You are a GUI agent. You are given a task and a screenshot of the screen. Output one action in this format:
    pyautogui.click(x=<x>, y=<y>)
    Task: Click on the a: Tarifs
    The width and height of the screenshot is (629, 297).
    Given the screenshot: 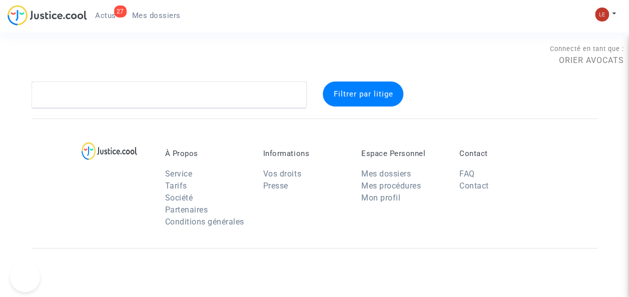 What is the action you would take?
    pyautogui.click(x=176, y=186)
    